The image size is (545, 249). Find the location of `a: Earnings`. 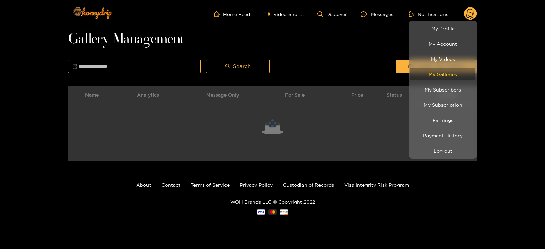

a: Earnings is located at coordinates (443, 120).